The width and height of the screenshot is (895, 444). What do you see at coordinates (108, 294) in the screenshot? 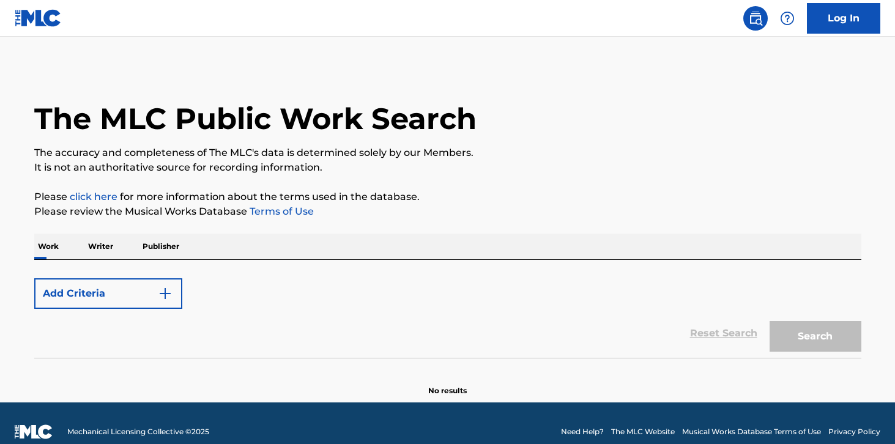
I see `button: Add Criteria` at bounding box center [108, 294].